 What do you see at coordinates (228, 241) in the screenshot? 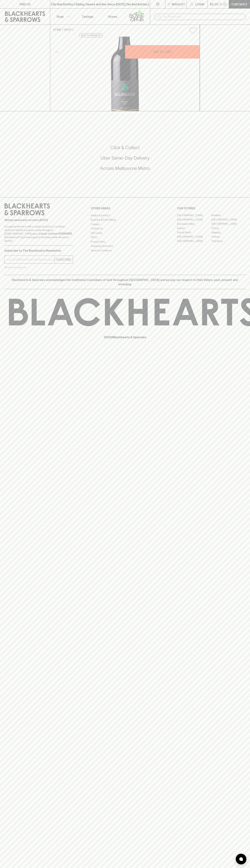
I see `a: Thornbury` at bounding box center [228, 241].